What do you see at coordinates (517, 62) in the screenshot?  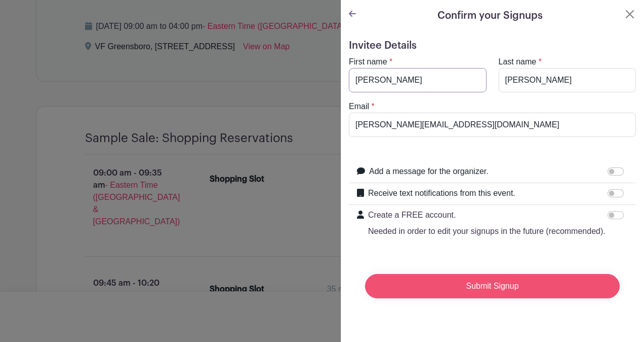 I see `label: Last name` at bounding box center [517, 62].